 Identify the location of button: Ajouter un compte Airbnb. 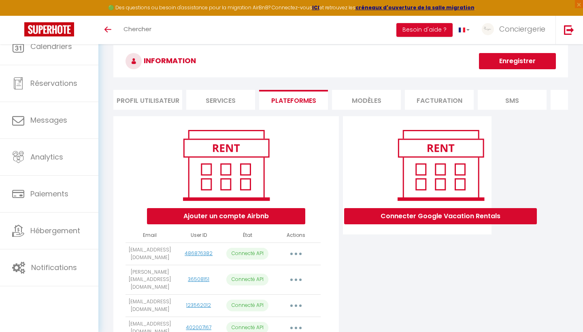
(226, 216).